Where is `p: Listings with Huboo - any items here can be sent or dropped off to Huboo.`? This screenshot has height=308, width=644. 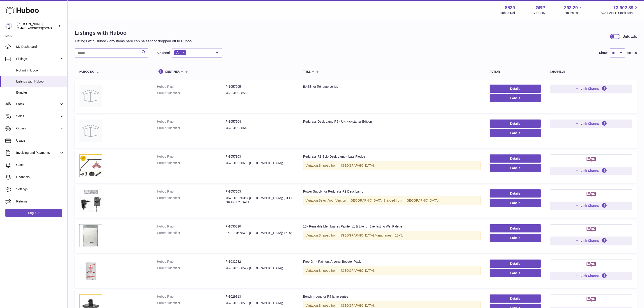 p: Listings with Huboo - any items here can be sent or dropped off to Huboo. is located at coordinates (134, 41).